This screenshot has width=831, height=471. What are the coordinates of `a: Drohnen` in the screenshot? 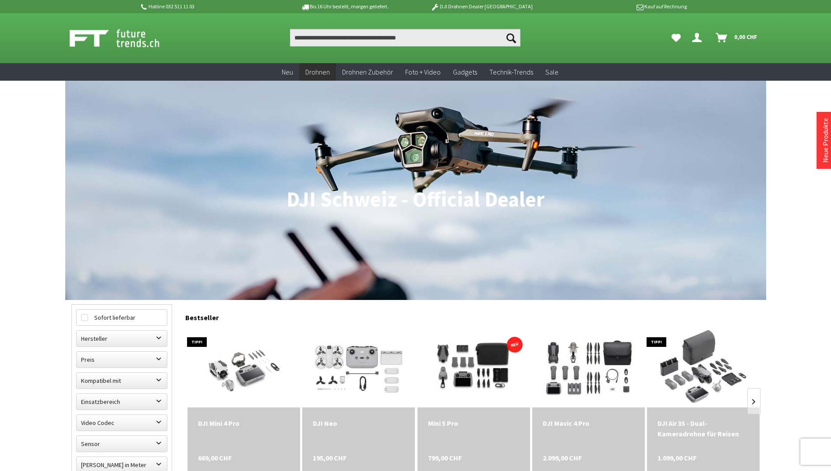 It's located at (318, 72).